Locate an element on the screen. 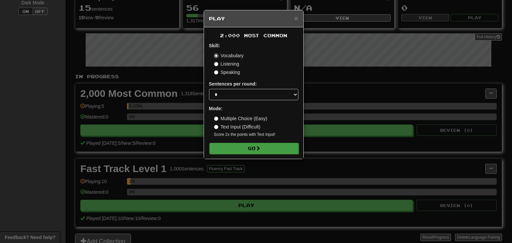  span: 2,000 Most Common is located at coordinates (253, 35).